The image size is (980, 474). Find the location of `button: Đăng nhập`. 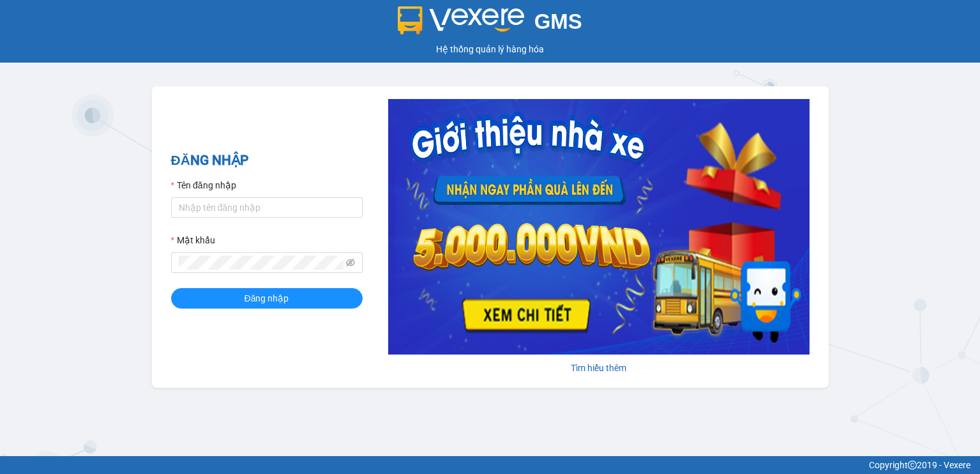

button: Đăng nhập is located at coordinates (267, 298).